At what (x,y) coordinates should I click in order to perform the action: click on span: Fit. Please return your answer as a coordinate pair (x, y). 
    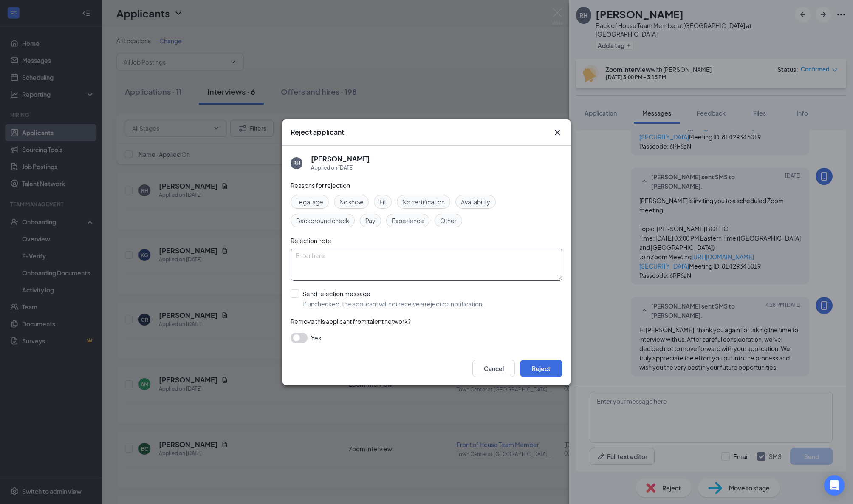
    Looking at the image, I should click on (383, 202).